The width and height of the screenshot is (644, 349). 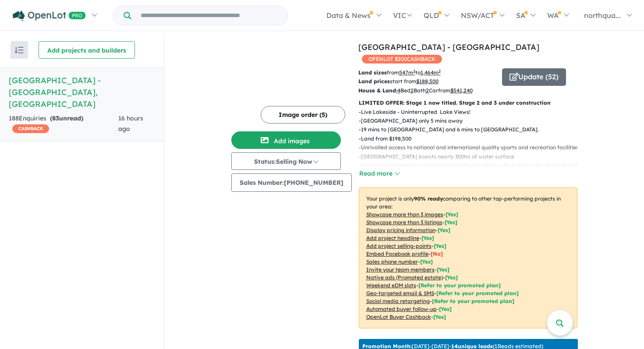 I want to click on p: start from, so click(x=426, y=81).